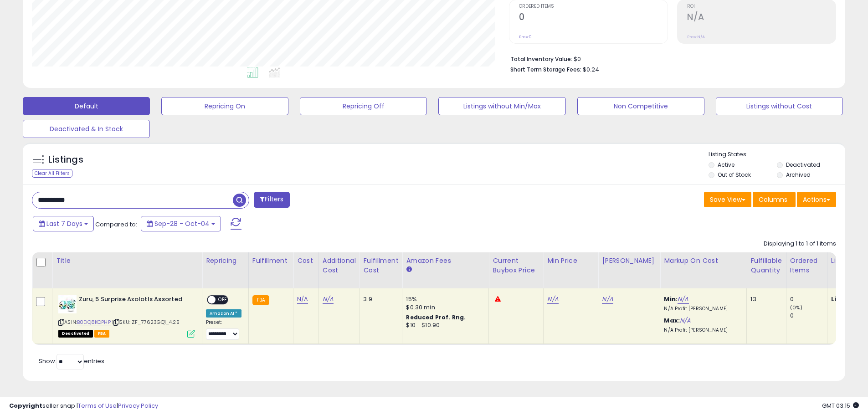 This screenshot has width=868, height=415. Describe the element at coordinates (444, 300) in the screenshot. I see `div: 15%` at that location.